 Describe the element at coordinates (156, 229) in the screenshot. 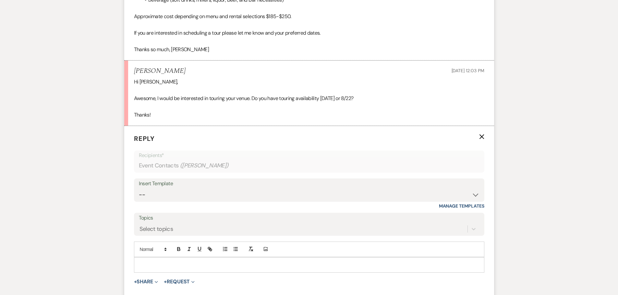

I see `div: Select topics` at that location.